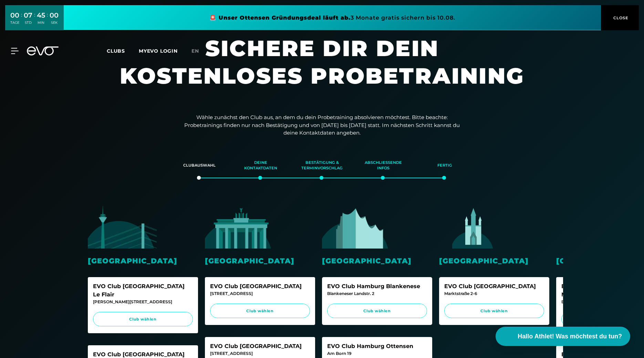 This screenshot has height=358, width=644. Describe the element at coordinates (377, 346) in the screenshot. I see `div: EVO Club Hamburg Ottensen` at that location.